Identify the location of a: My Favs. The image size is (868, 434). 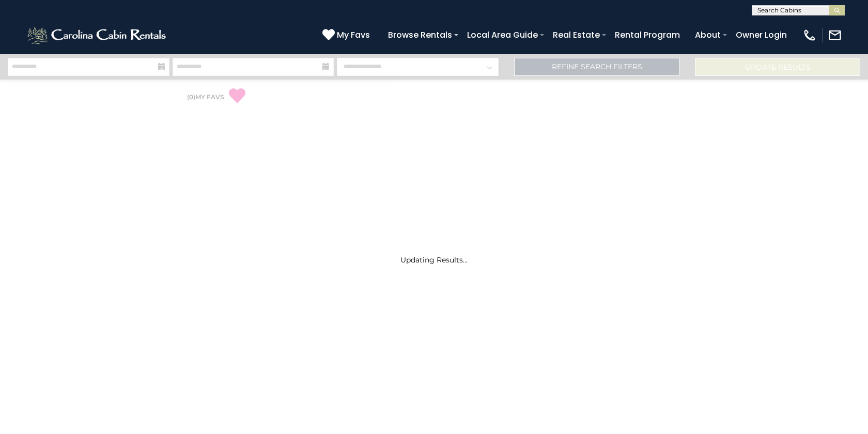
(347, 35).